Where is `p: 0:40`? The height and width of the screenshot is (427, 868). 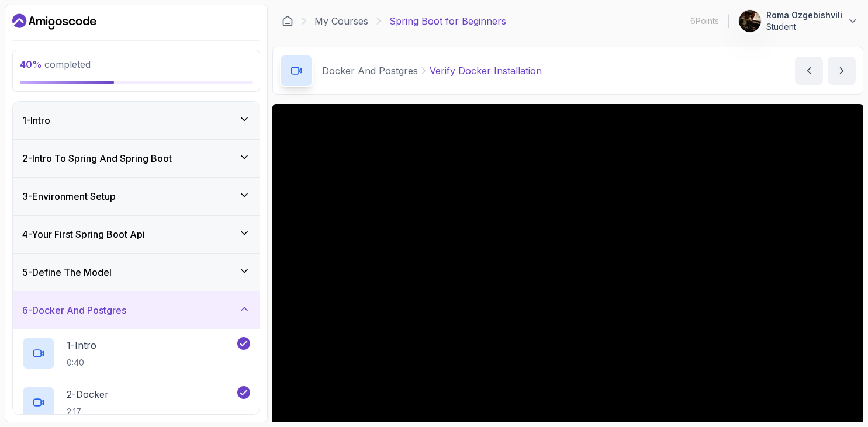 p: 0:40 is located at coordinates (81, 363).